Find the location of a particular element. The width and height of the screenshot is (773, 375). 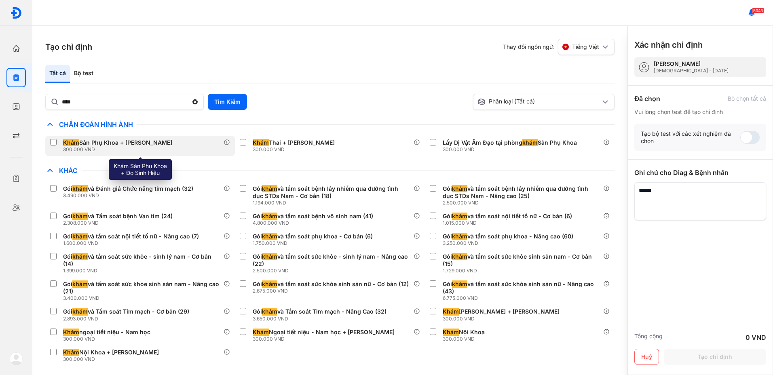

div: Gói và Tầm soát bệnh Van tim (24) is located at coordinates (118, 216).